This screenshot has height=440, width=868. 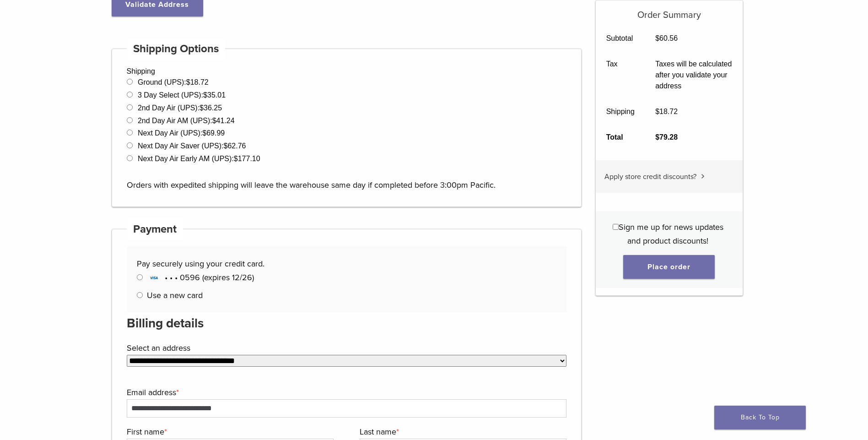 What do you see at coordinates (229, 432) in the screenshot?
I see `label: First name` at bounding box center [229, 432].